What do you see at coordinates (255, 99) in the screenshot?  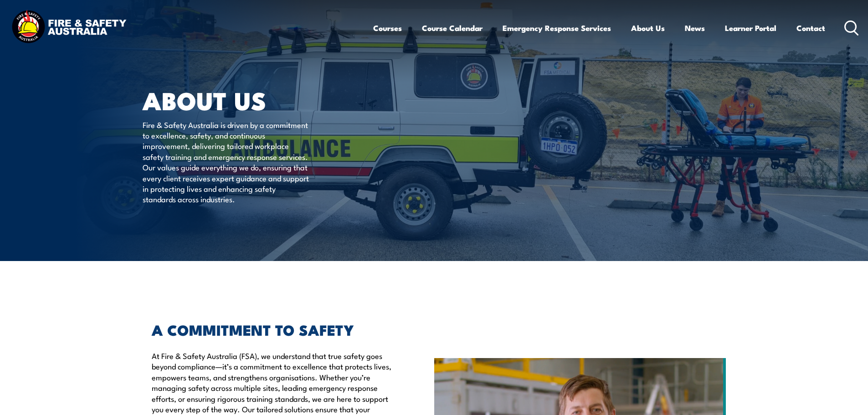 I see `h1: About Us` at bounding box center [255, 99].